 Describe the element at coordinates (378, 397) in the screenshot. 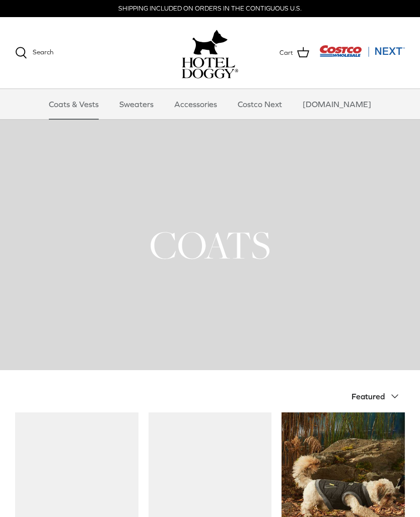

I see `button: Featured` at that location.